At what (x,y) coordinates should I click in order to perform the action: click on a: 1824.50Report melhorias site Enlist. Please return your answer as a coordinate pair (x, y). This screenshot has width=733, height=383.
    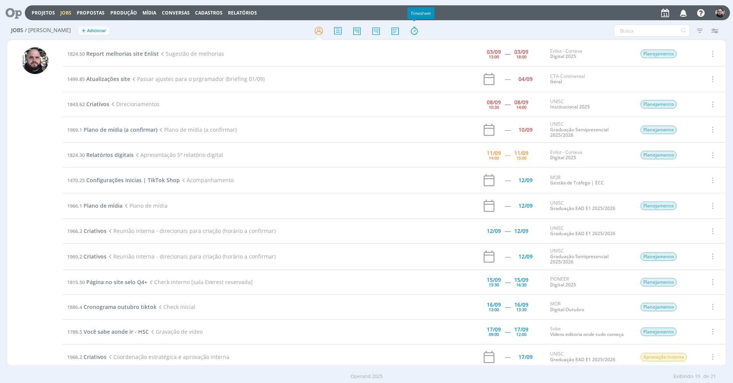
    Looking at the image, I should click on (113, 53).